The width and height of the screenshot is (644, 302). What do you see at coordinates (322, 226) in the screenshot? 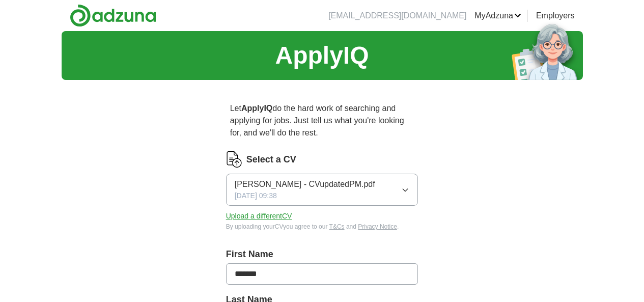
I see `div: By uploading your CV you agree to our and .` at bounding box center [322, 226].